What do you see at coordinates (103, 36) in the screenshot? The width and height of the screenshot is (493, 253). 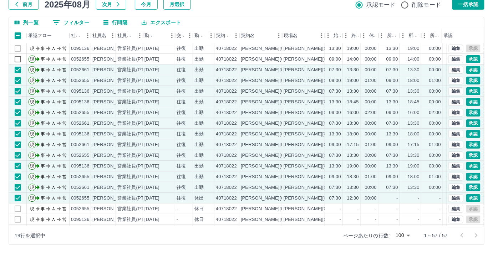 I see `div: 社員名` at bounding box center [103, 36].